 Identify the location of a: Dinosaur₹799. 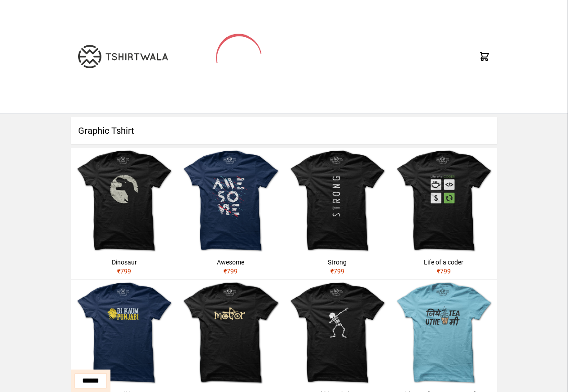
(124, 213).